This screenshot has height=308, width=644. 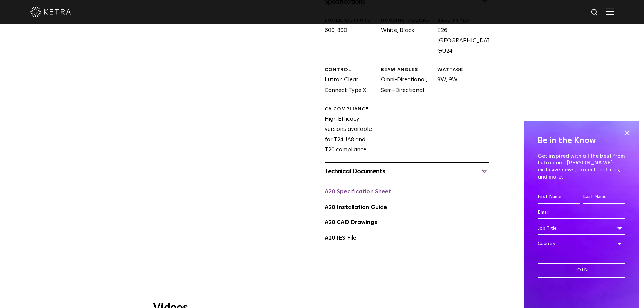 I want to click on div: Job Title, so click(x=581, y=228).